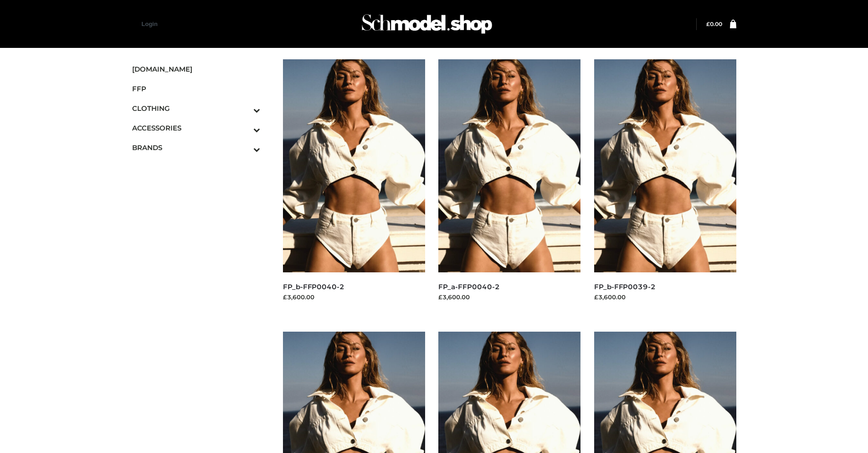 Image resolution: width=868 pixels, height=453 pixels. What do you see at coordinates (714, 24) in the screenshot?
I see `a: £0.00` at bounding box center [714, 24].